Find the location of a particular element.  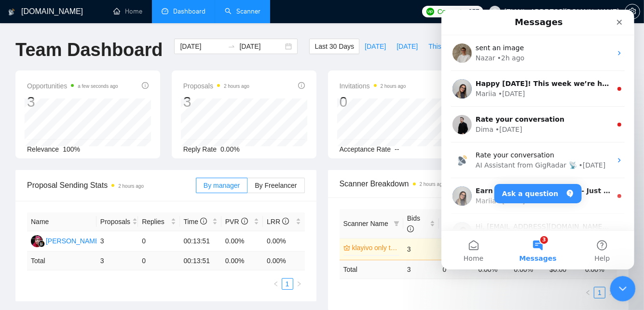

button: Last 30 Days is located at coordinates (334, 47).